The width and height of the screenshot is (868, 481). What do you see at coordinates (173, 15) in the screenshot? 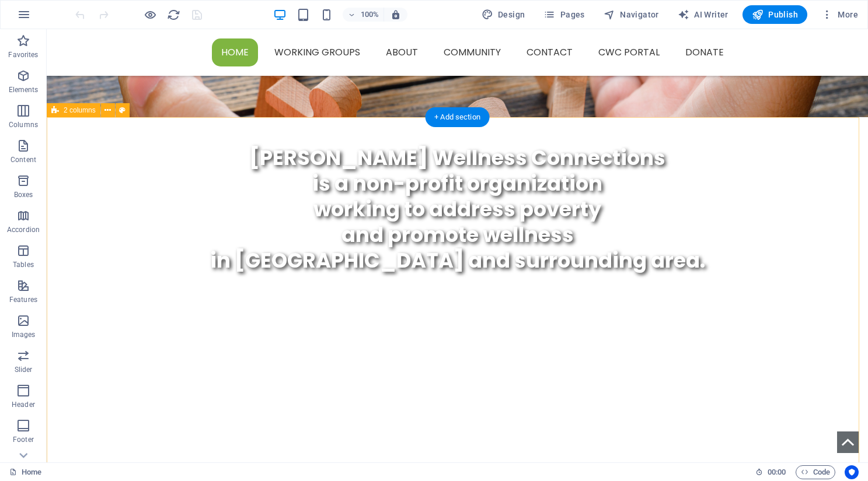
I see `i: Reload page` at bounding box center [173, 15].